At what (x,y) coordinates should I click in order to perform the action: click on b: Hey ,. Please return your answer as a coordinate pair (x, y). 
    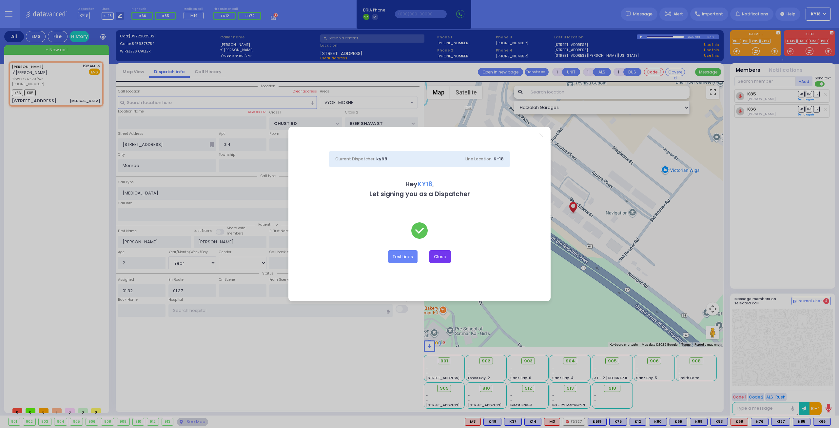
    Looking at the image, I should click on (420, 184).